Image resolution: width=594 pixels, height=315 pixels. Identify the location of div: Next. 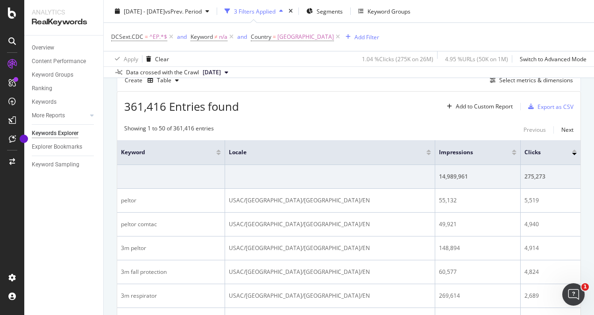
(567, 129).